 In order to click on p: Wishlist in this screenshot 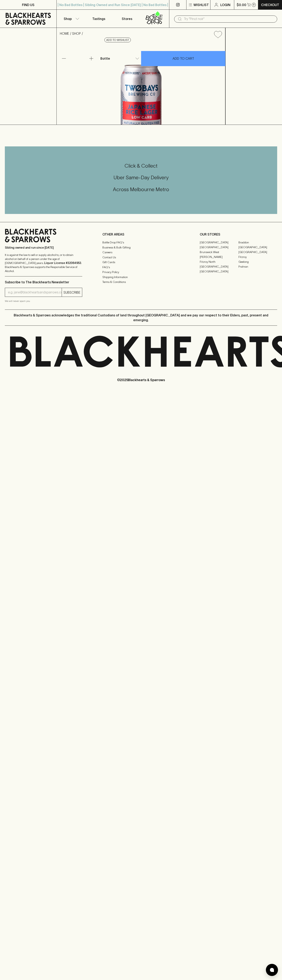, I will do `click(201, 5)`.